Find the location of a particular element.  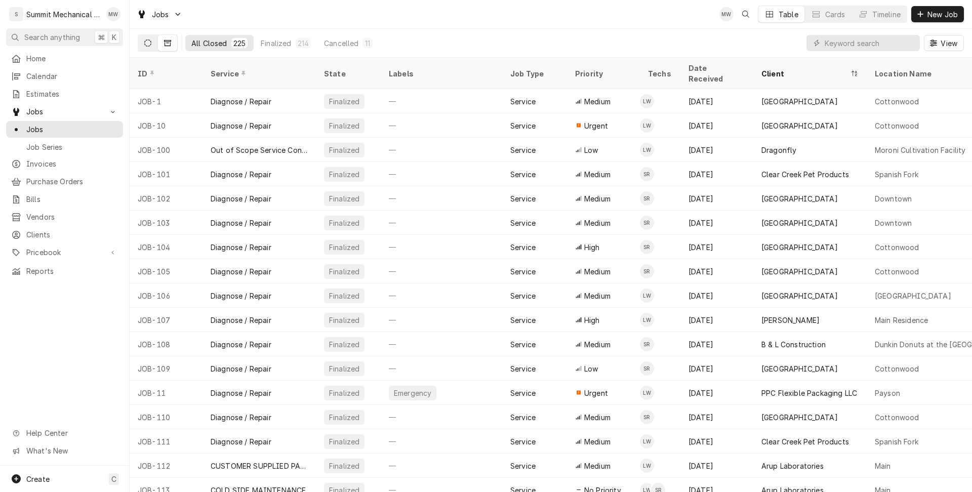

div: JOB-100 is located at coordinates (166, 150).